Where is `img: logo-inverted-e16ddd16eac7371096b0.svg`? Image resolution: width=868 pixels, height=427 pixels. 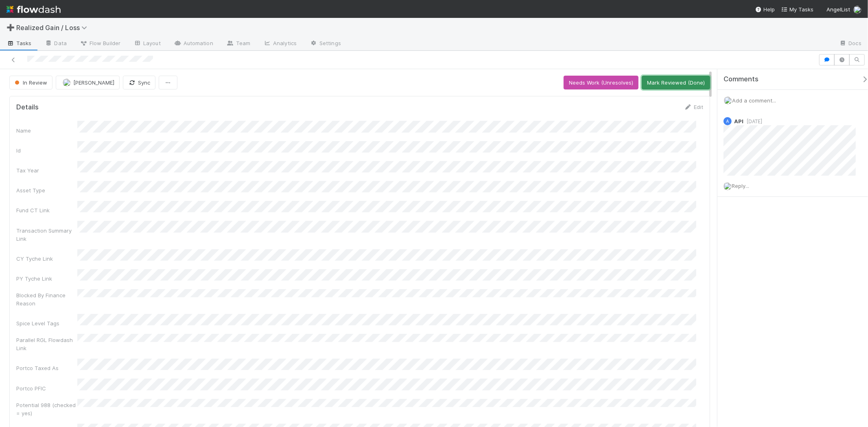
img: logo-inverted-e16ddd16eac7371096b0.svg is located at coordinates (33, 9).